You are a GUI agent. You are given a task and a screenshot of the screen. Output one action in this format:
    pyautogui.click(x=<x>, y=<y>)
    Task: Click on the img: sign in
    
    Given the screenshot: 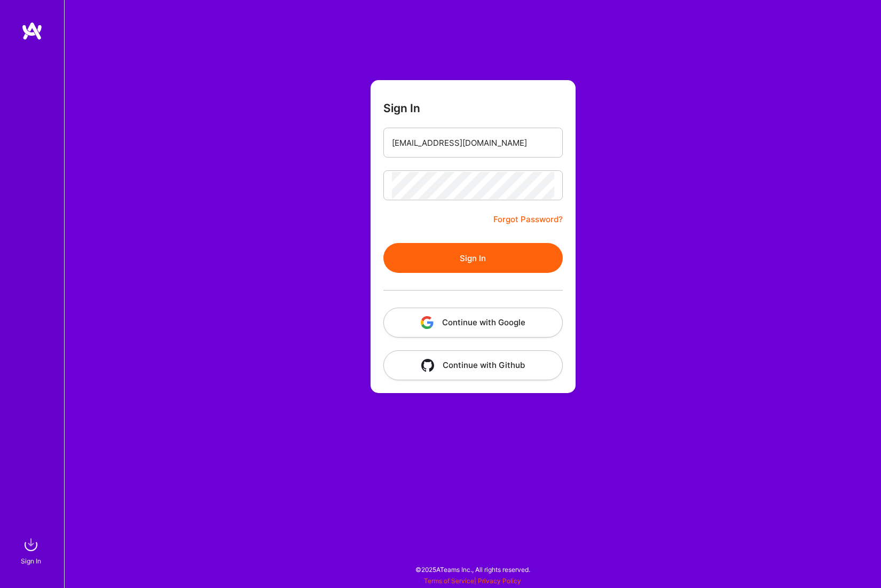 What is the action you would take?
    pyautogui.click(x=32, y=544)
    